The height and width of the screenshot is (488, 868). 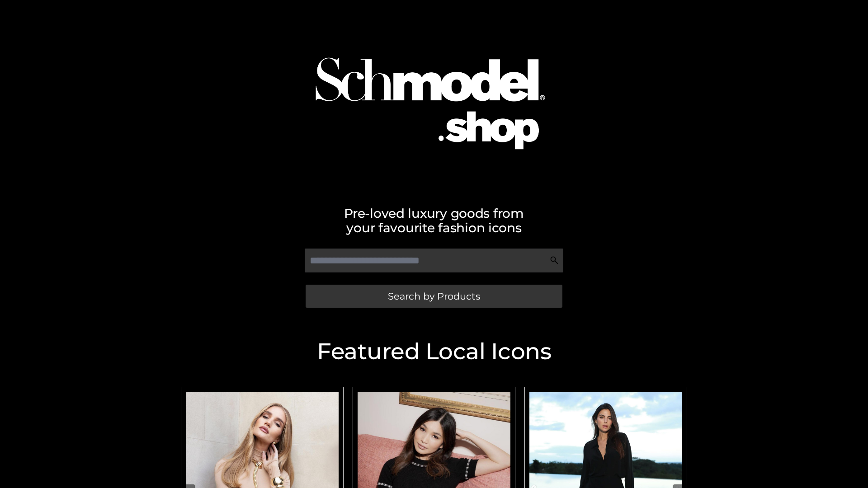 What do you see at coordinates (434, 296) in the screenshot?
I see `a: Search by Products` at bounding box center [434, 296].